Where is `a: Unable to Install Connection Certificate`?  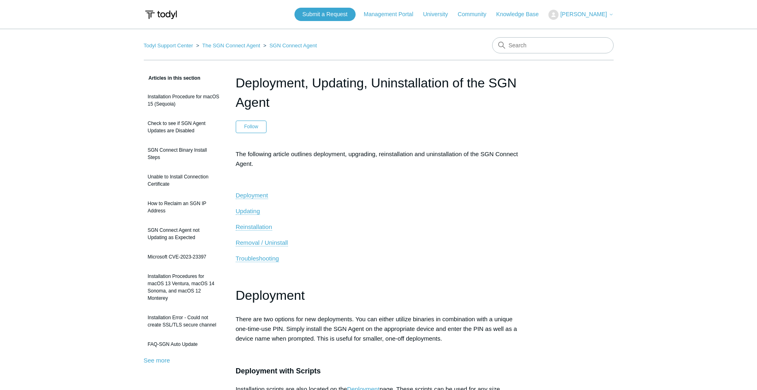 a: Unable to Install Connection Certificate is located at coordinates (183, 181).